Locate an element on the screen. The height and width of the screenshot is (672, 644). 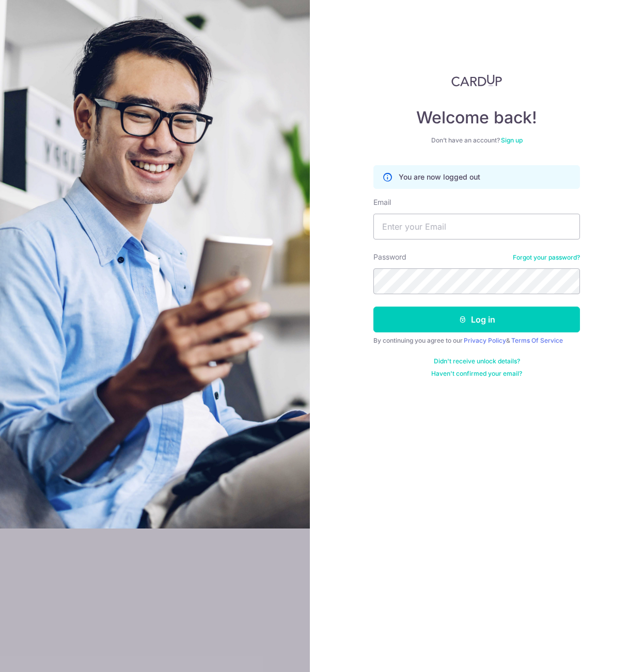
a: Terms Of Service is located at coordinates (537, 341).